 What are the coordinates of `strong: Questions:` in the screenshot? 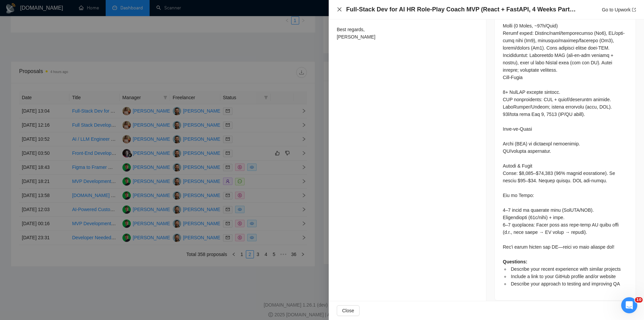 It's located at (515, 262).